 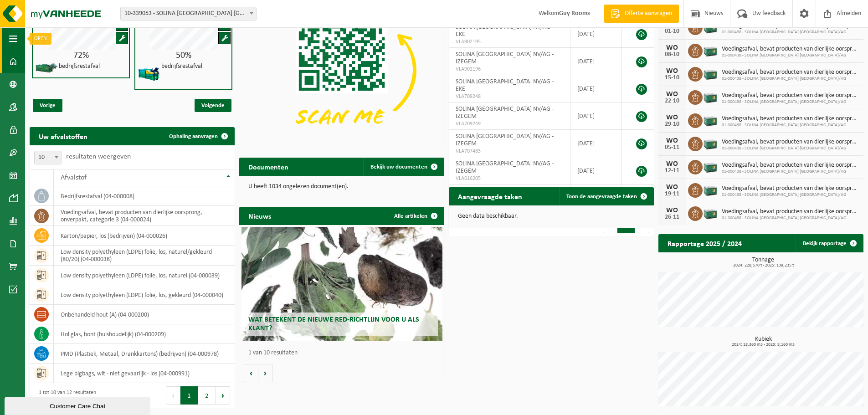 I want to click on span: VLA709249, so click(x=509, y=124).